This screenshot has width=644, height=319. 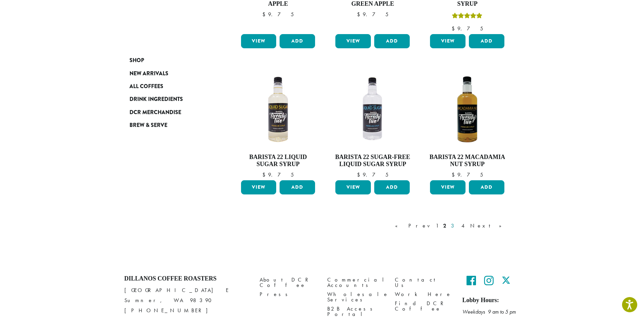 I want to click on a: Shop, so click(x=170, y=60).